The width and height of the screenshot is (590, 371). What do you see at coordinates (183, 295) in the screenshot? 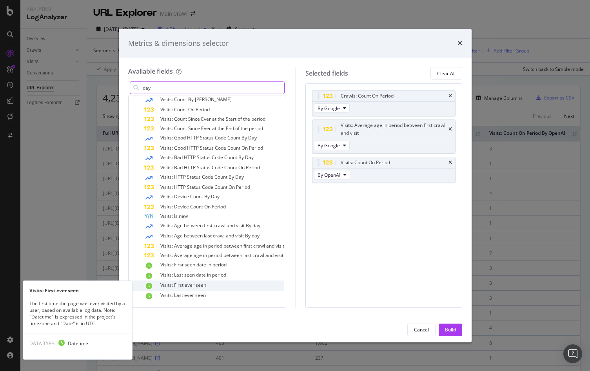
I see `span: Visits: Last ever seen` at bounding box center [183, 295].